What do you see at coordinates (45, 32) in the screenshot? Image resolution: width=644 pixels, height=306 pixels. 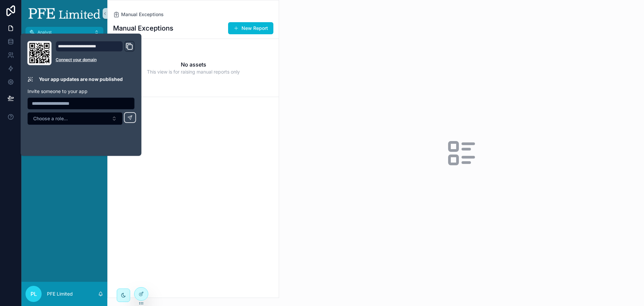 I see `span: Analyst` at bounding box center [45, 32].